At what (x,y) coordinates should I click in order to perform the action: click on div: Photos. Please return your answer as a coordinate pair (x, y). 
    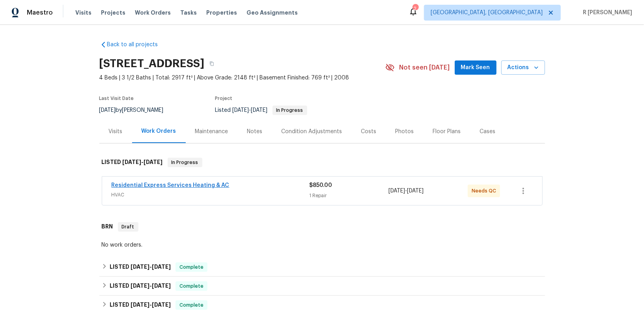
    Looking at the image, I should click on (405, 132).